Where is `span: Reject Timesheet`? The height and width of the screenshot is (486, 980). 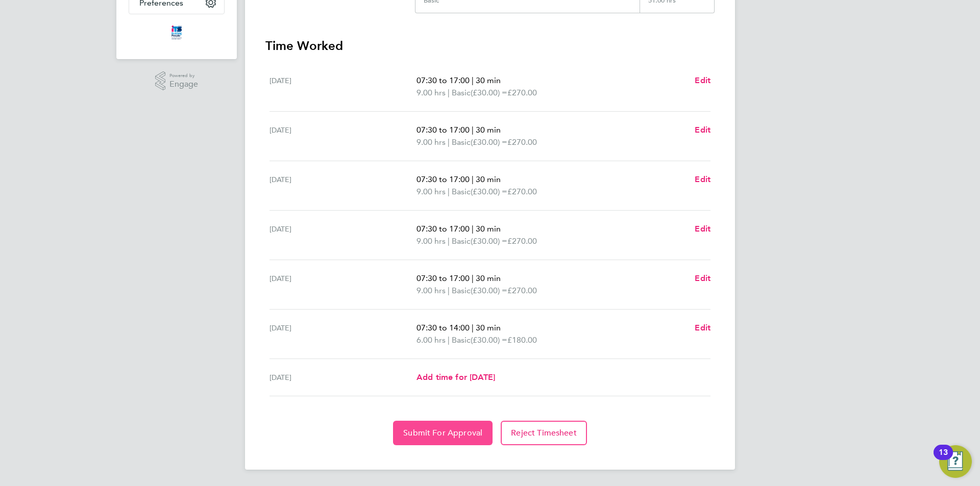 span: Reject Timesheet is located at coordinates (543, 433).